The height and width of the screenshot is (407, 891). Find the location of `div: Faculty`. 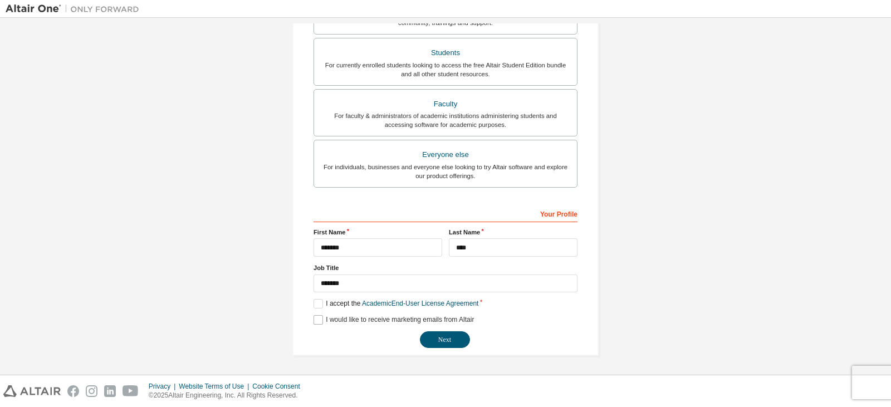

div: Faculty is located at coordinates (446, 104).